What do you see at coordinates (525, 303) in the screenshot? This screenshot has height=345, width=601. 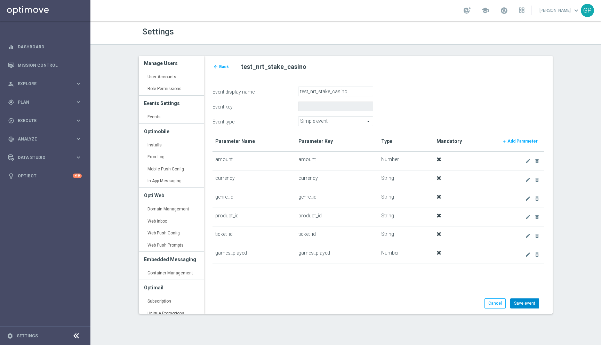 I see `button: Save event` at bounding box center [525, 303].